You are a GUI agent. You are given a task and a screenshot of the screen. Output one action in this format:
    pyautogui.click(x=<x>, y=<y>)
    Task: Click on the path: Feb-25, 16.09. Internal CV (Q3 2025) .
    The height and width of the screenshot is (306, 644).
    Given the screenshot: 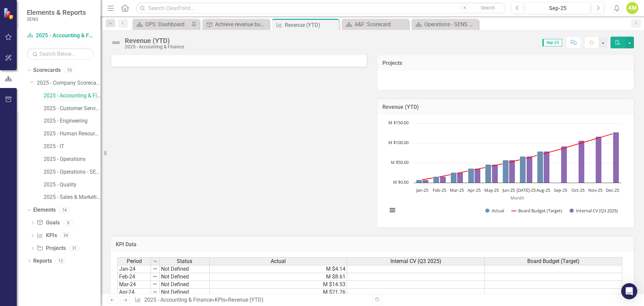 What is the action you would take?
    pyautogui.click(x=443, y=179)
    